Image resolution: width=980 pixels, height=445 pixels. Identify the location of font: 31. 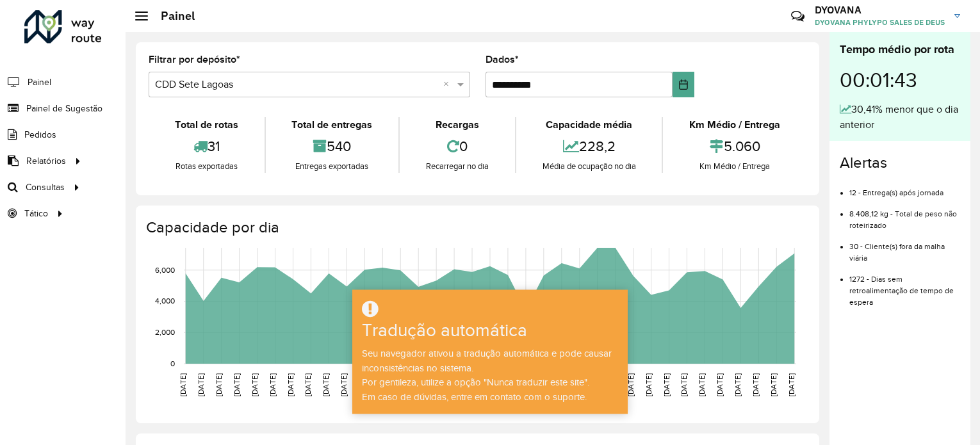
(214, 146).